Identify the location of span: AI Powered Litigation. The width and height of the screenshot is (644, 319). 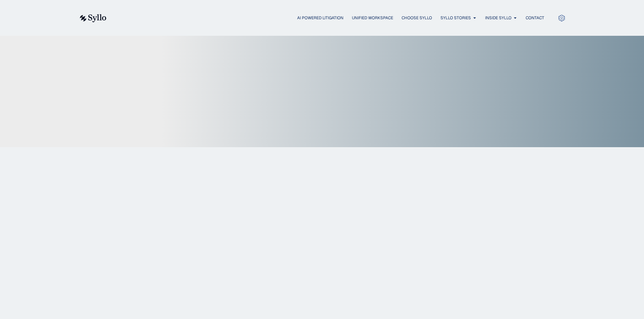
(320, 18).